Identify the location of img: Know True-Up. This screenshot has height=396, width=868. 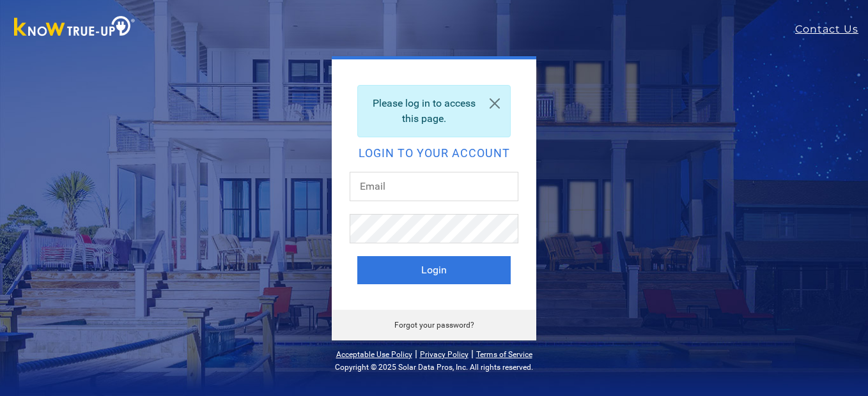
(75, 28).